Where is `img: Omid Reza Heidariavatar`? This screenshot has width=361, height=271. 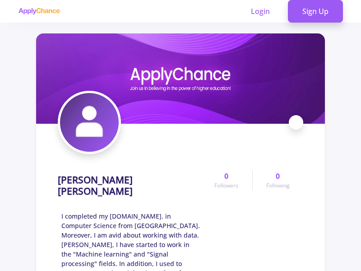
img: Omid Reza Heidariavatar is located at coordinates (89, 122).